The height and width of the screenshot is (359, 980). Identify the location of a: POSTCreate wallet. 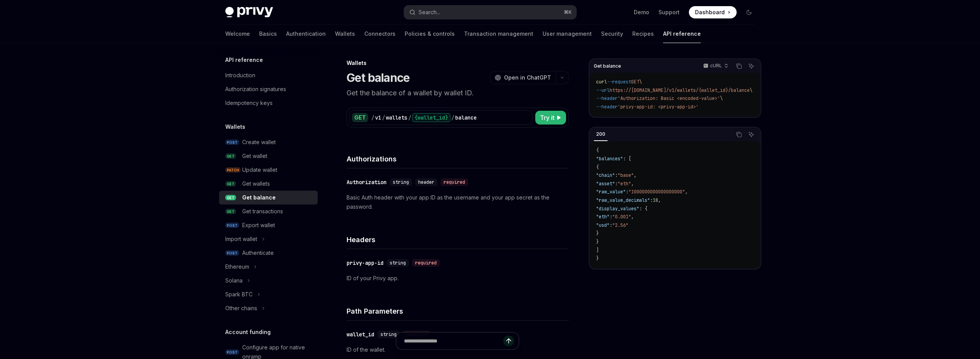
(269, 142).